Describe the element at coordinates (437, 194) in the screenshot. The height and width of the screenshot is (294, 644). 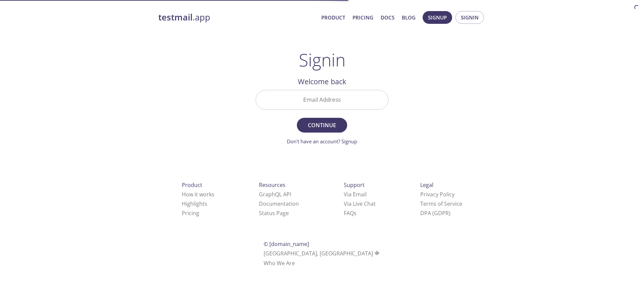
I see `a: Privacy Policy` at that location.